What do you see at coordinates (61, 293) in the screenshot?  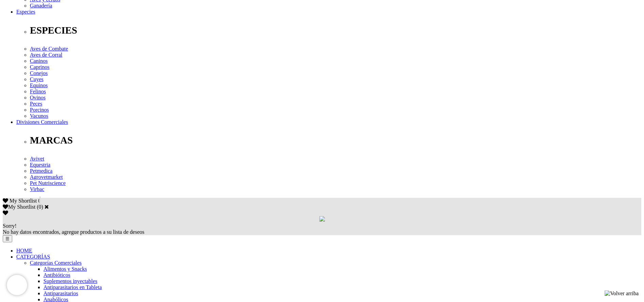 I see `a: Antiparasitarios` at bounding box center [61, 293].